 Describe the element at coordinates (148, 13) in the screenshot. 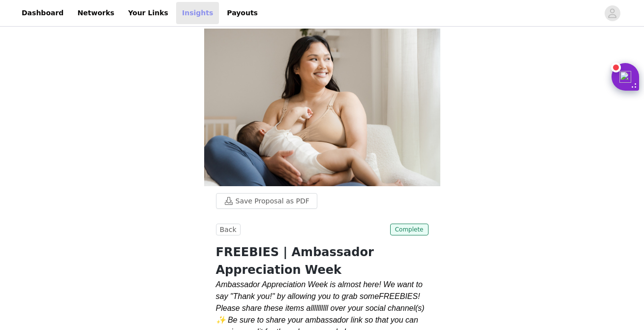

I see `a: Your Links` at that location.